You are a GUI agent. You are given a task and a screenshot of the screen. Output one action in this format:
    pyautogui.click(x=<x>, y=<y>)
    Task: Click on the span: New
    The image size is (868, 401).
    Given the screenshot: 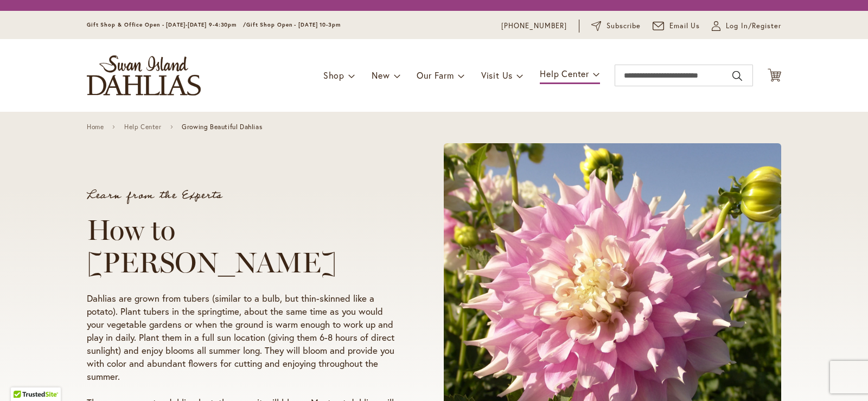 What is the action you would take?
    pyautogui.click(x=380, y=75)
    